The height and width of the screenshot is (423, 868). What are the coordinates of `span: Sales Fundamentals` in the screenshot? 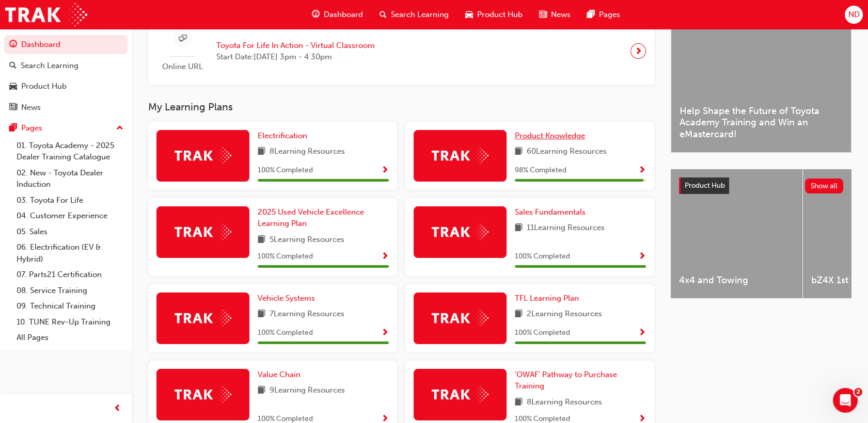 It's located at (550, 212).